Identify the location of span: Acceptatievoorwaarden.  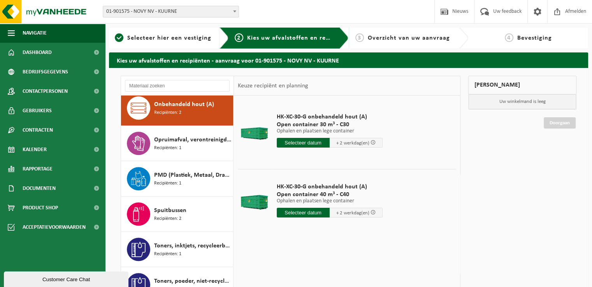
(54, 228).